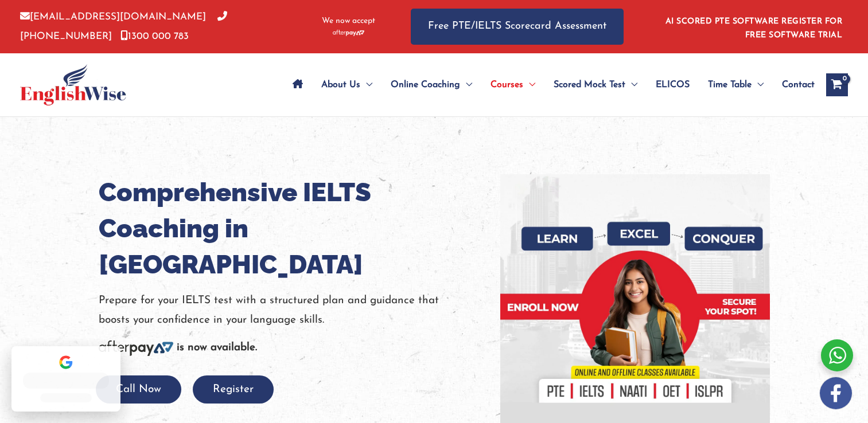 Image resolution: width=868 pixels, height=423 pixels. What do you see at coordinates (549, 85) in the screenshot?
I see `nav: Site Navigation: Main Menu` at bounding box center [549, 85].